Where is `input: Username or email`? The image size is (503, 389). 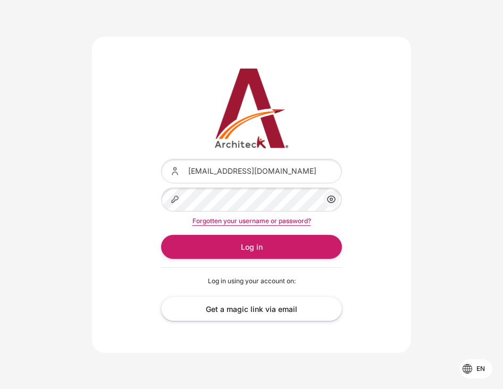 input: Username or email is located at coordinates (251, 171).